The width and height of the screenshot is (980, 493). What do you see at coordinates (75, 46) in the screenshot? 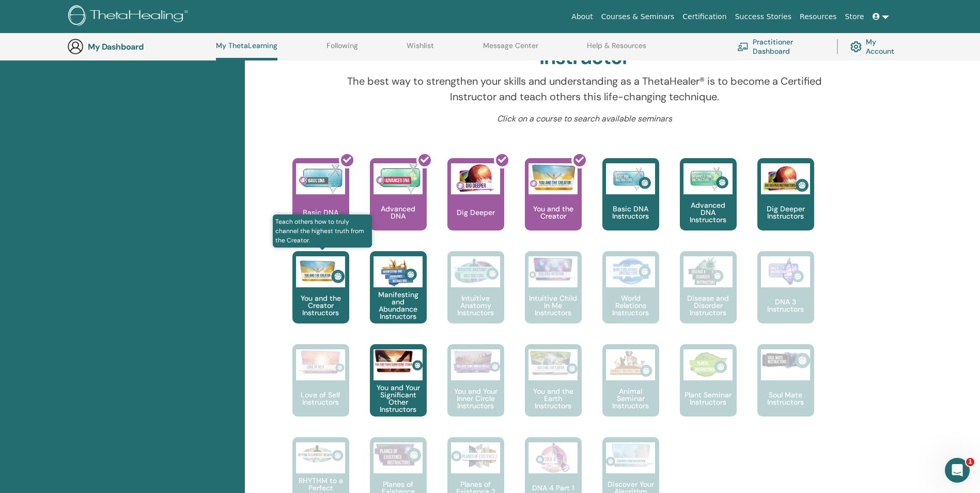
I see `img: generic-user-icon.jpg` at bounding box center [75, 46].